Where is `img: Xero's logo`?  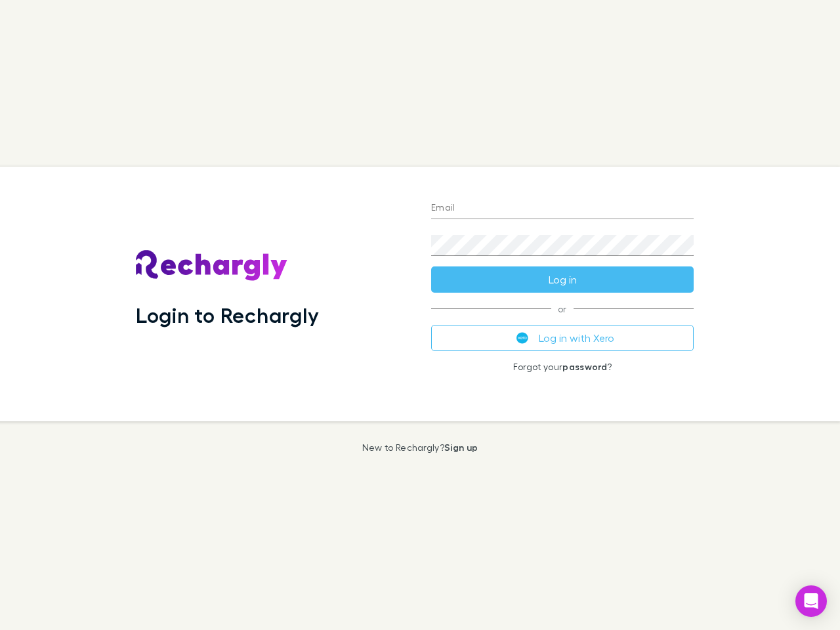 img: Xero's logo is located at coordinates (523, 338).